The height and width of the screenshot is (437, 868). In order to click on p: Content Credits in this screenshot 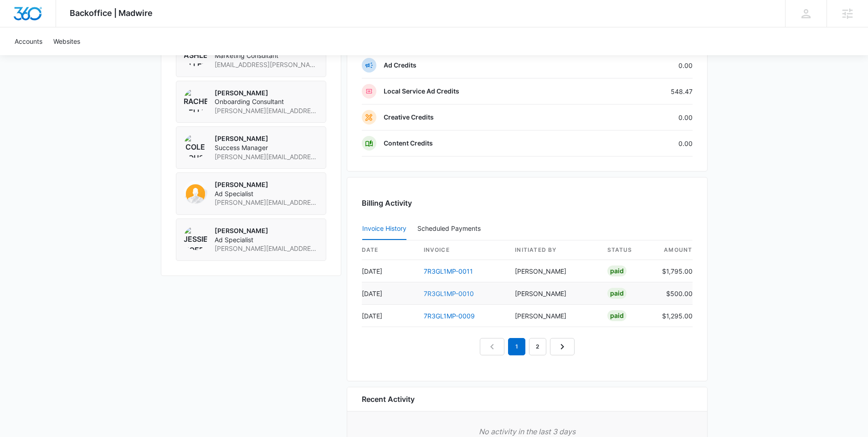, I will do `click(408, 143)`.